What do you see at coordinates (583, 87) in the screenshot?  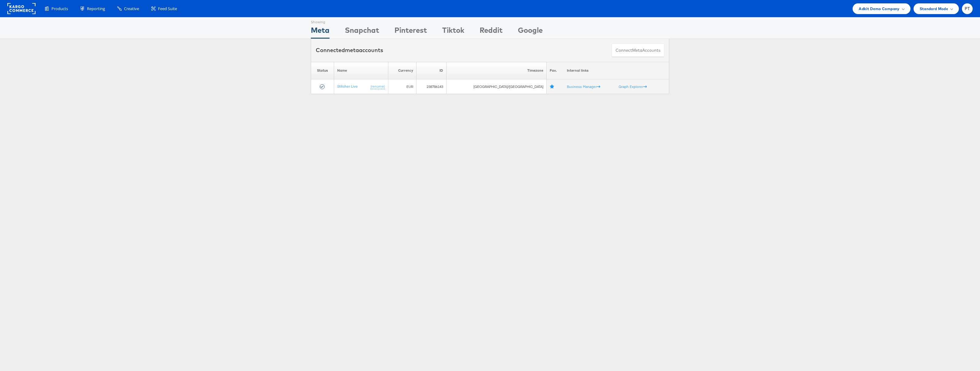 I see `a: Business Manager` at bounding box center [583, 87].